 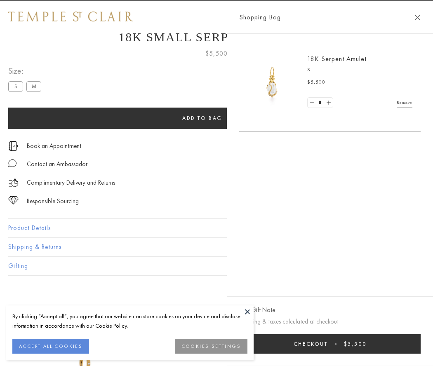 I want to click on button: Close Shopping Bag, so click(x=418, y=17).